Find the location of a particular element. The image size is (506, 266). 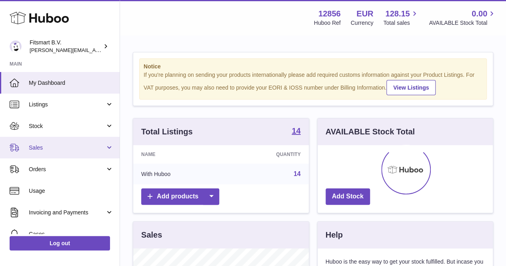

a: Log out is located at coordinates (60, 243).